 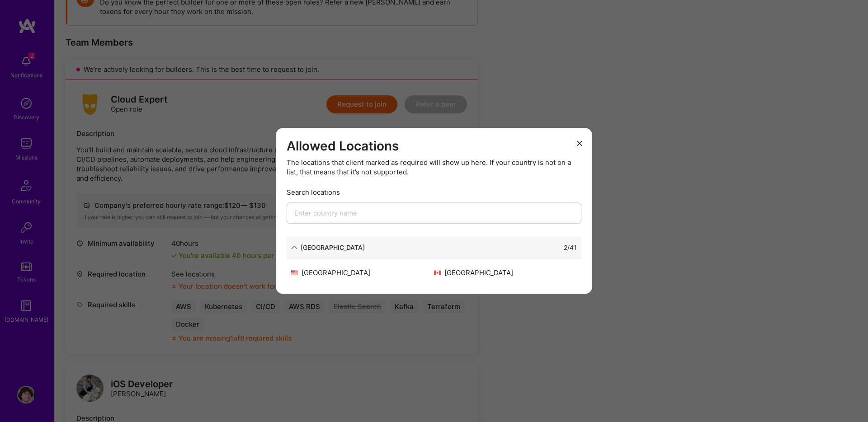 What do you see at coordinates (570, 247) in the screenshot?
I see `div: 2 / 41` at bounding box center [570, 247].